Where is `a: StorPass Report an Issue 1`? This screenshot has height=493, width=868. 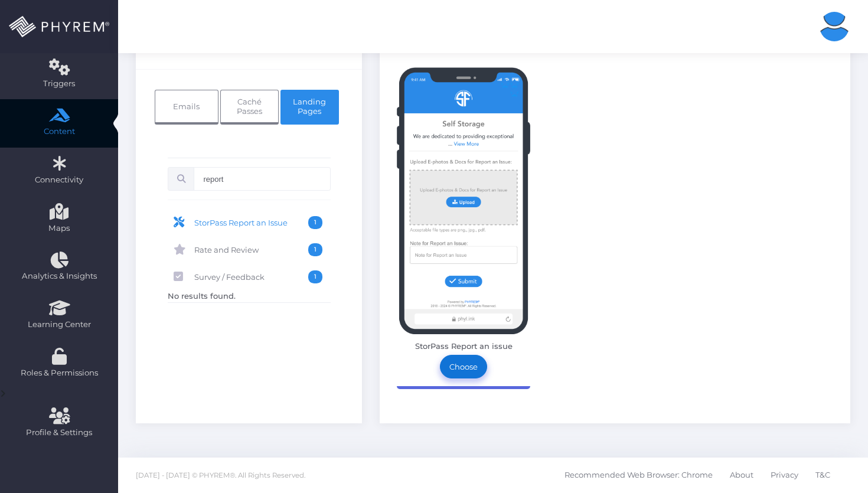 a: StorPass Report an Issue 1 is located at coordinates (249, 223).